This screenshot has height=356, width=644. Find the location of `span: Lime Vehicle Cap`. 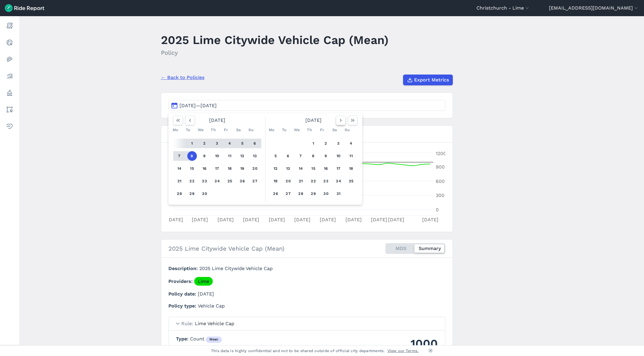

span: Lime Vehicle Cap is located at coordinates (215, 323).